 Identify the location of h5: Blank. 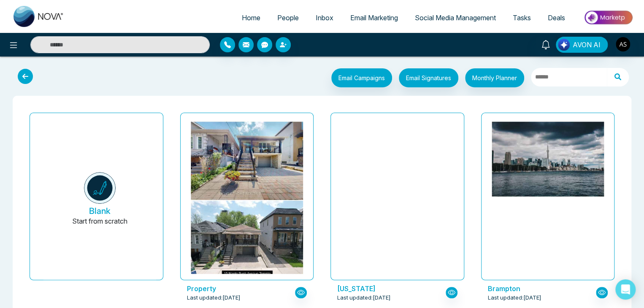
(99, 211).